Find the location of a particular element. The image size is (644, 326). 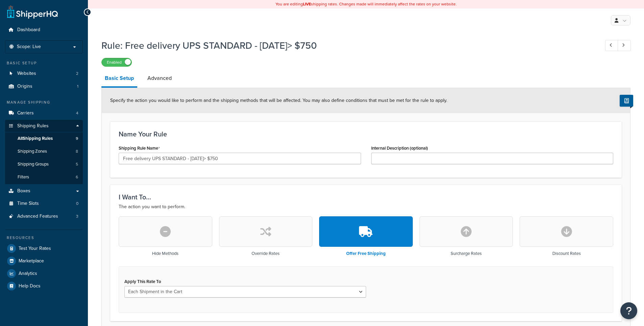

a: Boxes is located at coordinates (44, 191).